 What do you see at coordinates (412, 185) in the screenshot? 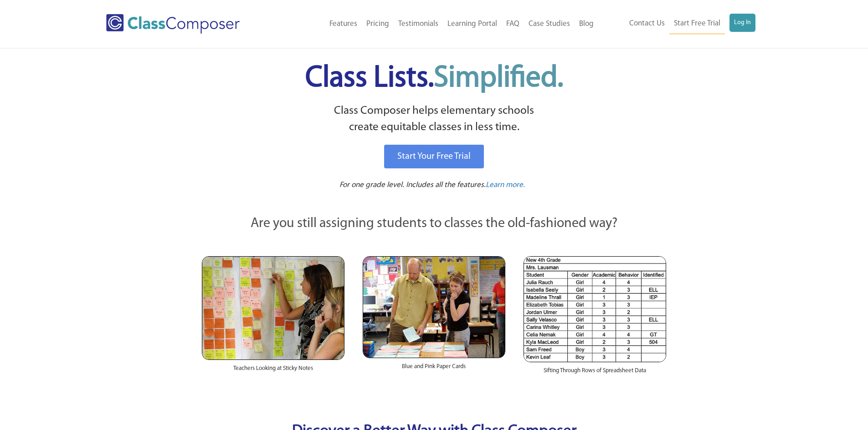
I see `span: For one grade level. Includes all the features.` at bounding box center [412, 185].